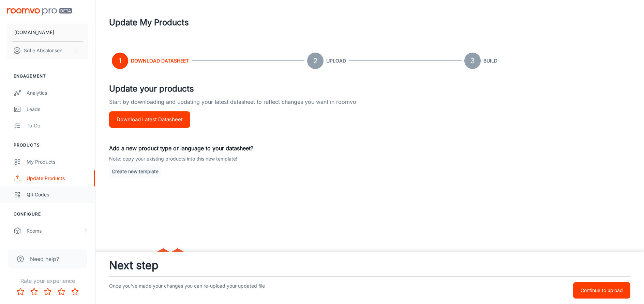 This screenshot has width=644, height=304. What do you see at coordinates (48, 281) in the screenshot?
I see `p: Rate your experience` at bounding box center [48, 281].